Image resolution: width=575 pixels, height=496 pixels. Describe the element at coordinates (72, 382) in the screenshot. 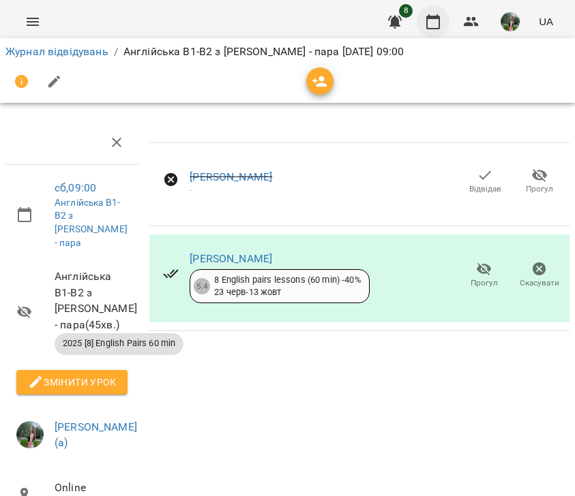

I see `button: Змінити урок` at that location.